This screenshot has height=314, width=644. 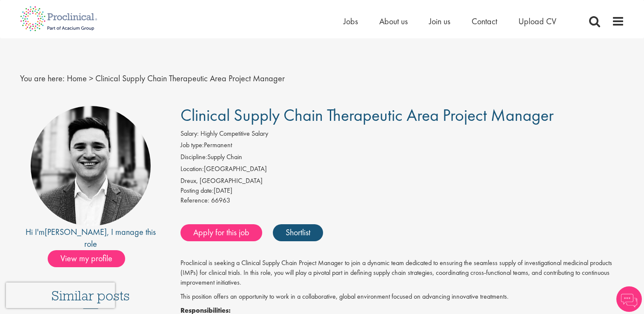 I want to click on a: Contact, so click(x=485, y=21).